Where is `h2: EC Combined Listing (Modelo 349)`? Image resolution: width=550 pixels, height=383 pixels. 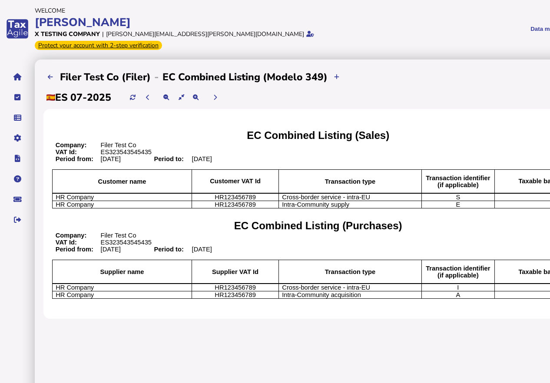
h2: EC Combined Listing (Modelo 349) is located at coordinates (245, 77).